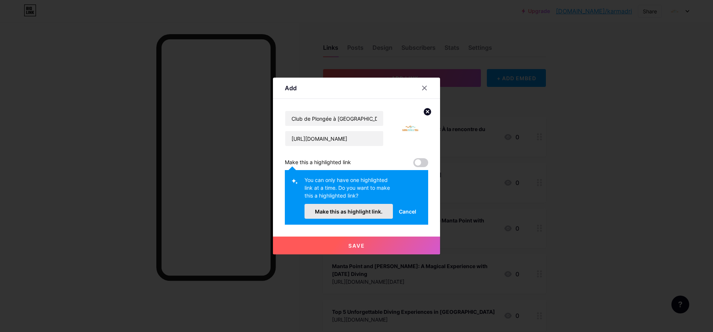  What do you see at coordinates (407, 211) in the screenshot?
I see `button: Cancel` at bounding box center [407, 211].